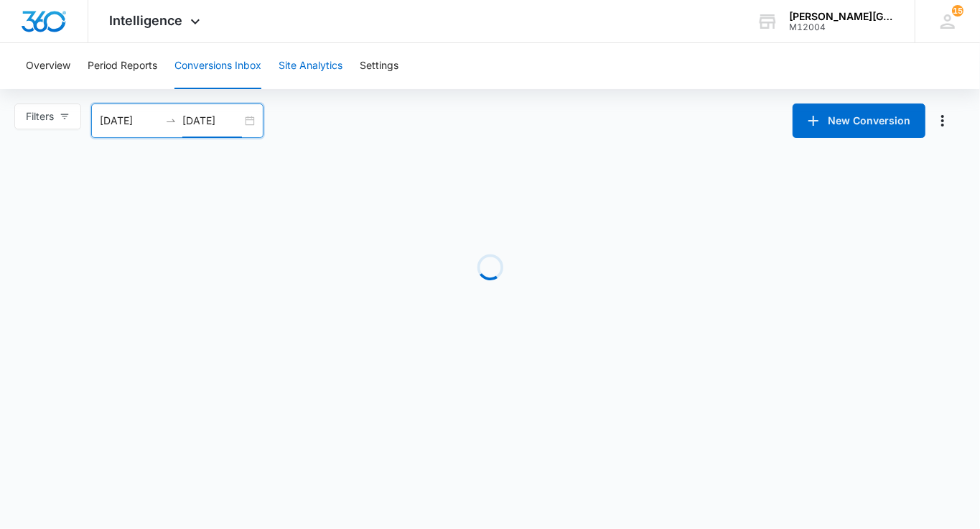 This screenshot has height=529, width=980. What do you see at coordinates (147, 20) in the screenshot?
I see `span: Intelligence` at bounding box center [147, 20].